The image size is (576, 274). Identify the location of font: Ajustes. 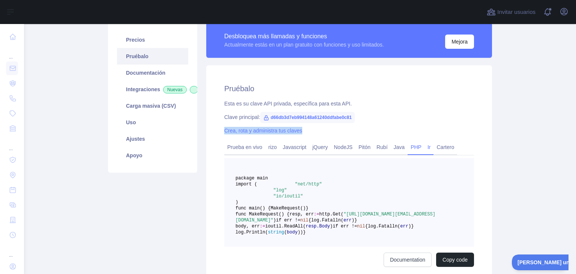
(135, 139).